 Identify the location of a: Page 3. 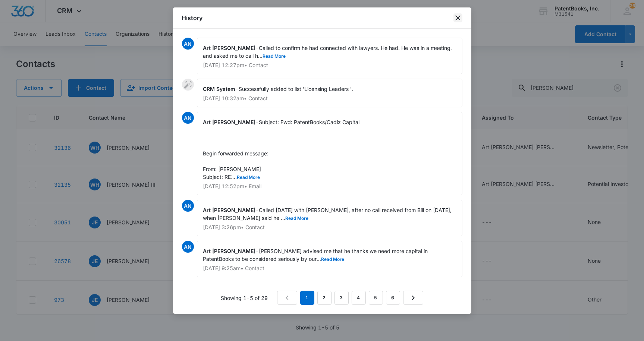
(341, 298).